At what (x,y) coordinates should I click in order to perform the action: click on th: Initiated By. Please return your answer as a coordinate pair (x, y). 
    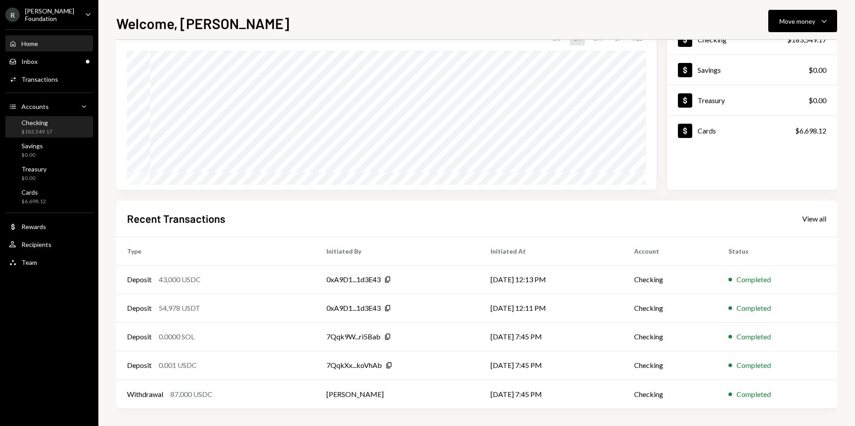
    Looking at the image, I should click on (397, 251).